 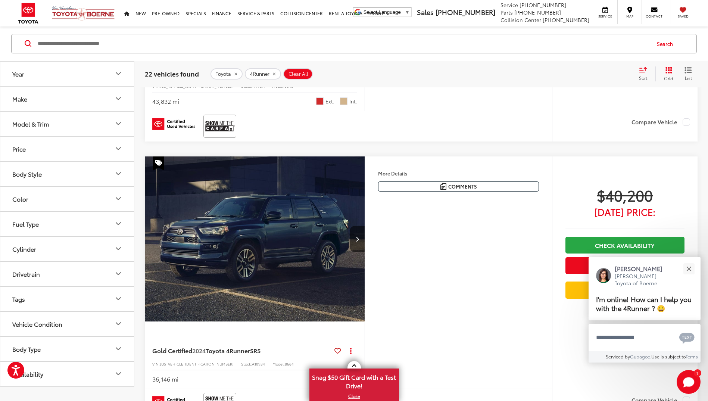 I want to click on button: Comments, so click(x=458, y=186).